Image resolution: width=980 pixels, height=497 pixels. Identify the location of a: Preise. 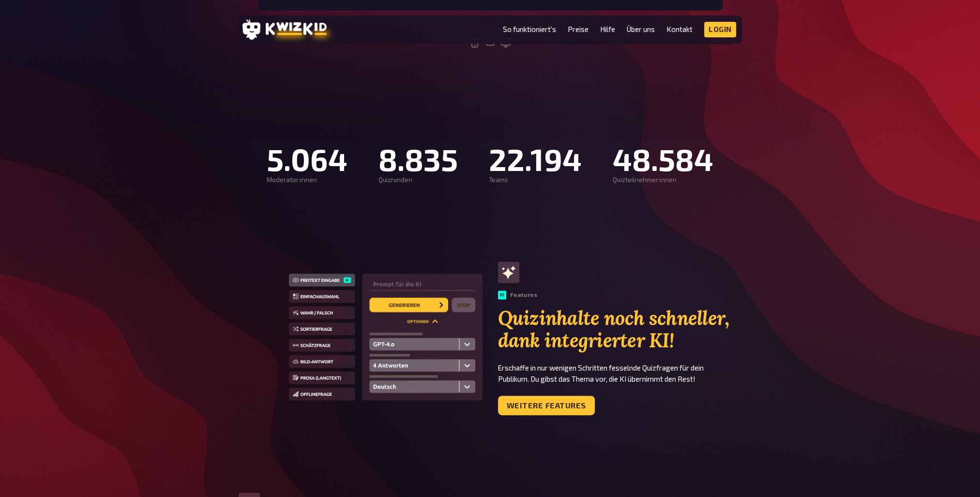
(578, 29).